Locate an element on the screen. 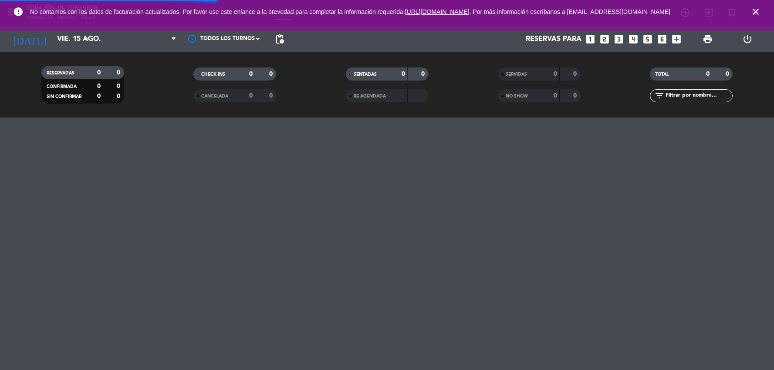 The height and width of the screenshot is (370, 774). span: SERVIDAS is located at coordinates (516, 74).